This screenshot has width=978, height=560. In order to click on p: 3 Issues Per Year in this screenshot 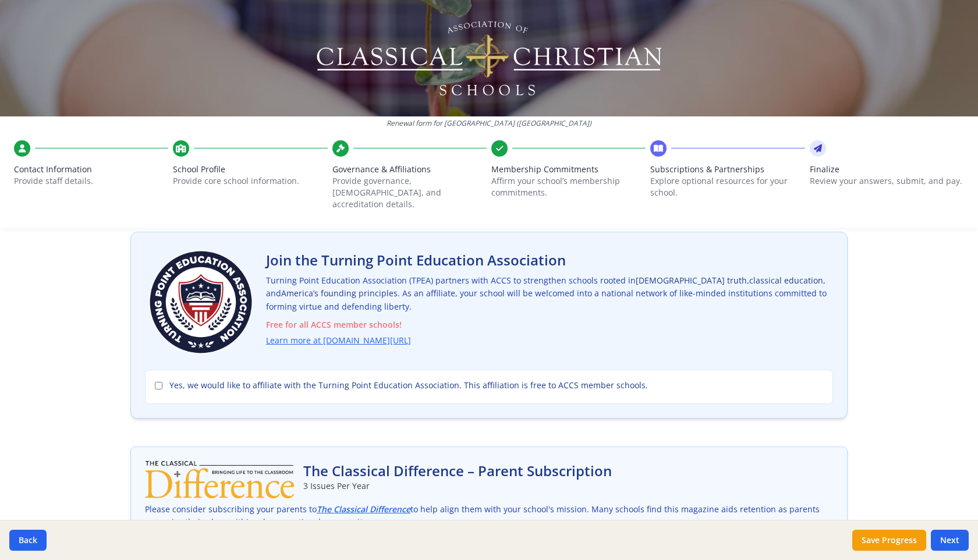, I will do `click(458, 486)`.